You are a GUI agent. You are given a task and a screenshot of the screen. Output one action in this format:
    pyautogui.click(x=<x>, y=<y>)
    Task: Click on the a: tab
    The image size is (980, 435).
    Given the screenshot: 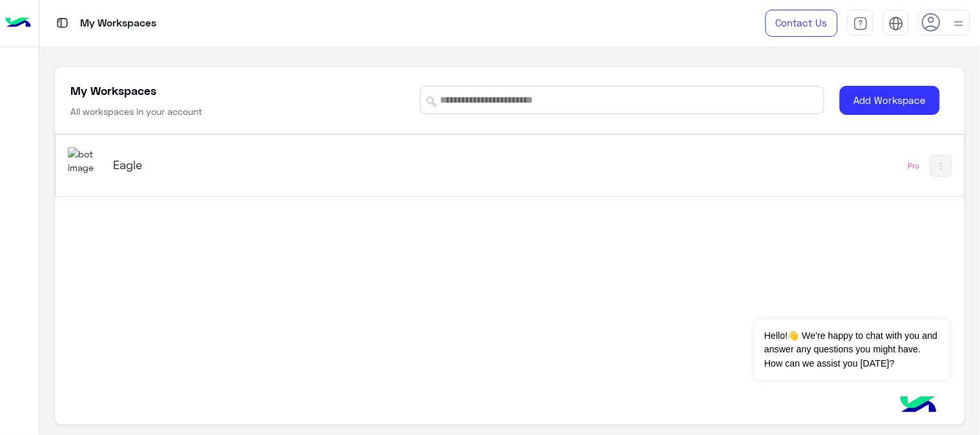 What is the action you would take?
    pyautogui.click(x=860, y=23)
    